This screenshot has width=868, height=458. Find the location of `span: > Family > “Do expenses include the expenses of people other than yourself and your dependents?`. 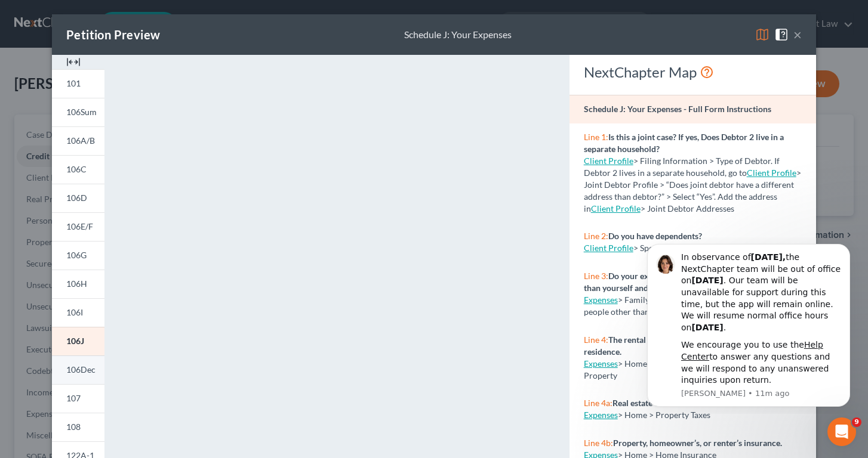

span: > Family > “Do expenses include the expenses of people other than yourself and your dependents? is located at coordinates (689, 306).